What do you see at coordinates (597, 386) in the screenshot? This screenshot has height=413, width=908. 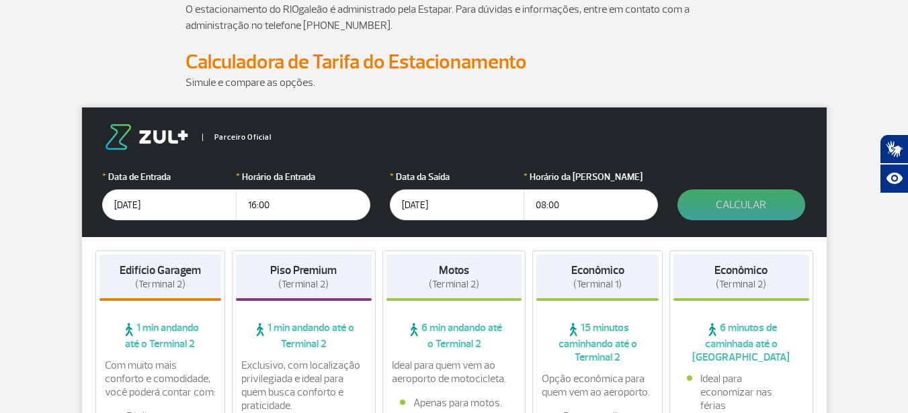 I see `p: Opção econômica para quem vem ao aeroporto.` at bounding box center [597, 386].